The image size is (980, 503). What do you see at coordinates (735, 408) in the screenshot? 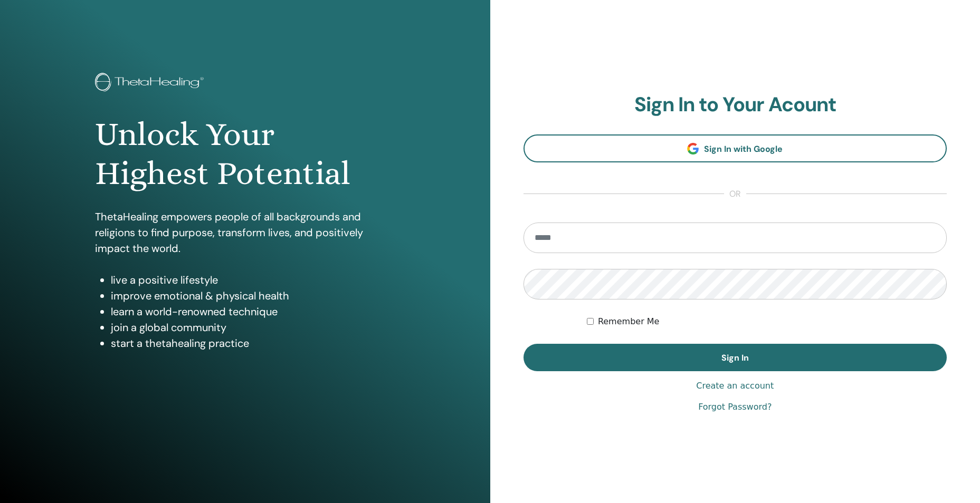
I see `a: Forgot Password?` at bounding box center [735, 408].